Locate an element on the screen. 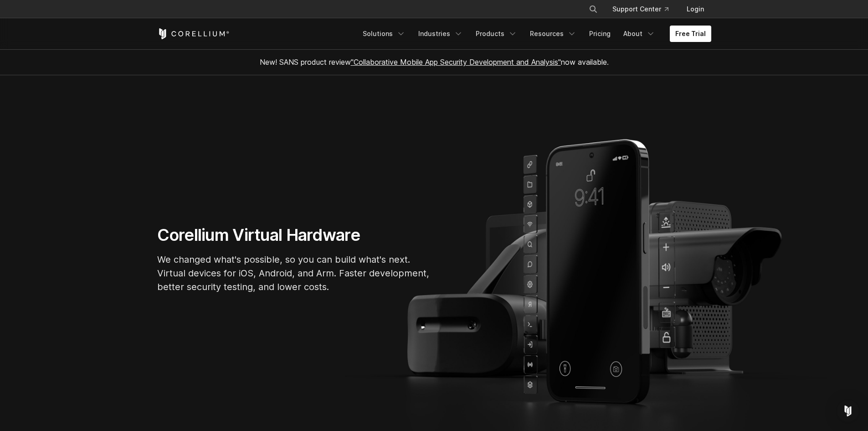 This screenshot has height=431, width=868. a: Resources is located at coordinates (553, 34).